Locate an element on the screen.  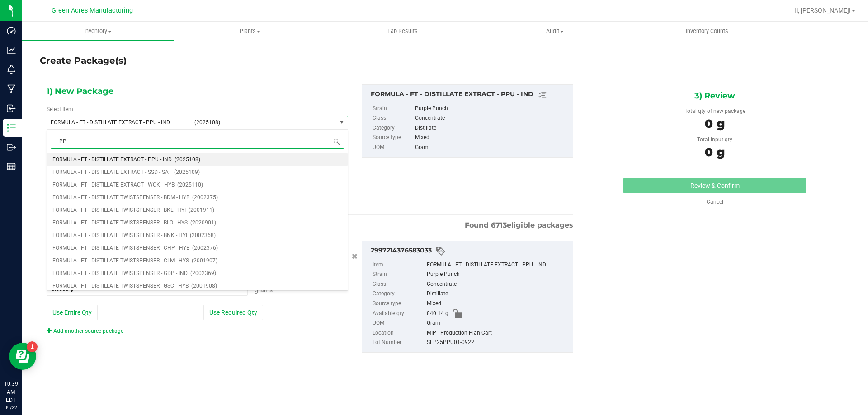
span: Found eligible packages is located at coordinates (519, 225).